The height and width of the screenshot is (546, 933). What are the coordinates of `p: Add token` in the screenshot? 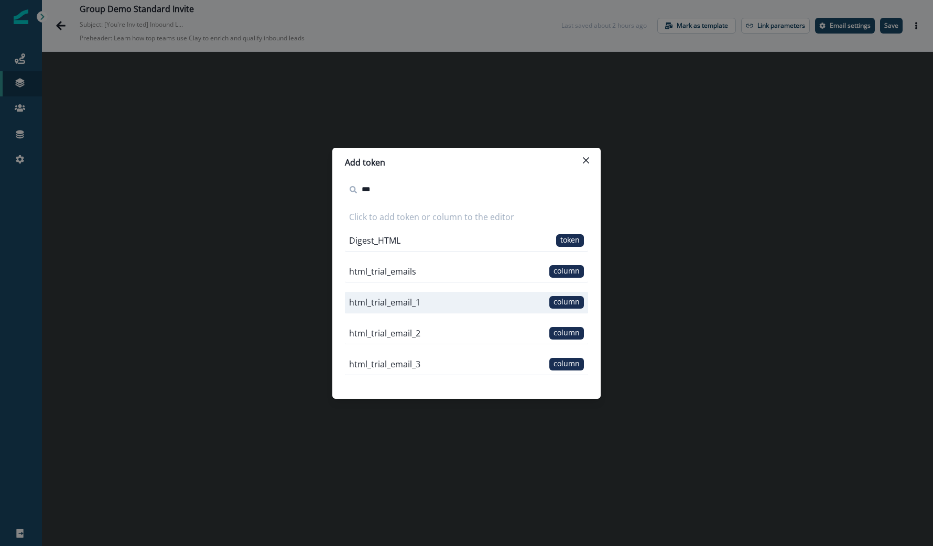 It's located at (365, 162).